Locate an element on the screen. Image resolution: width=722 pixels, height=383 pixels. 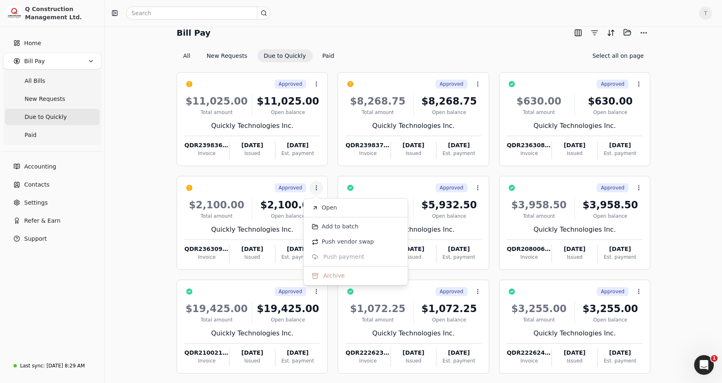
a: Contacts is located at coordinates (52, 184).